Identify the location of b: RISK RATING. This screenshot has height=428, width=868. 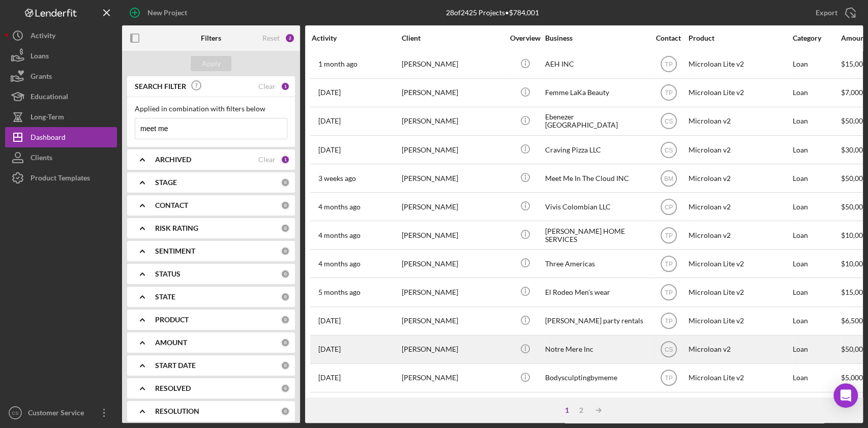
(177, 228).